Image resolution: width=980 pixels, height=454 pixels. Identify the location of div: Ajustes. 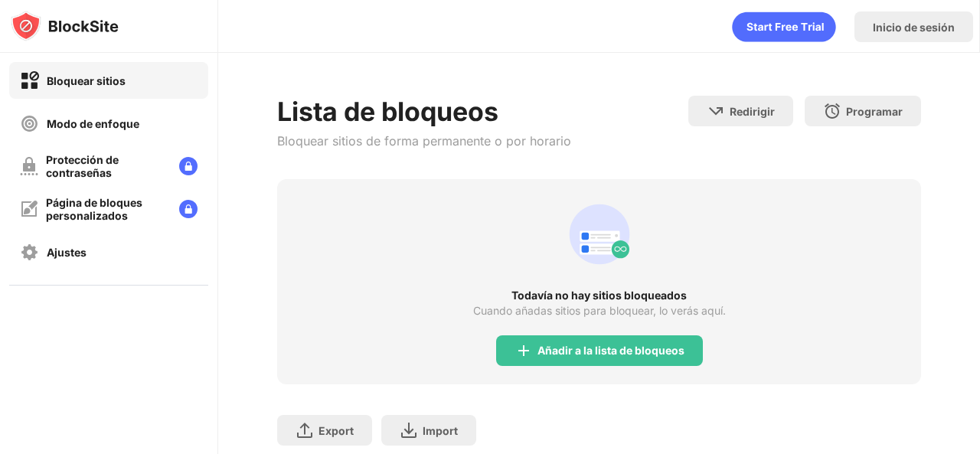
(67, 252).